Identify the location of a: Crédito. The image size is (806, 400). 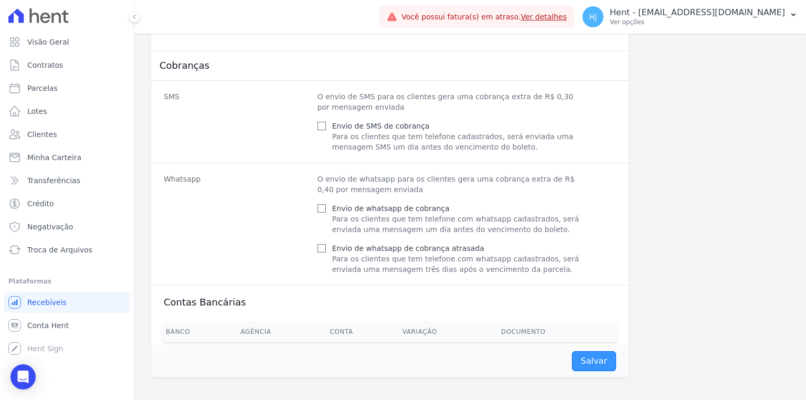
(67, 203).